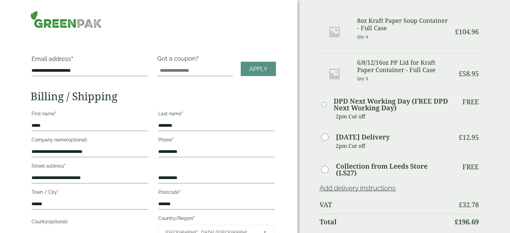 This screenshot has height=233, width=510. Describe the element at coordinates (468, 204) in the screenshot. I see `bdi: 32.78` at that location.